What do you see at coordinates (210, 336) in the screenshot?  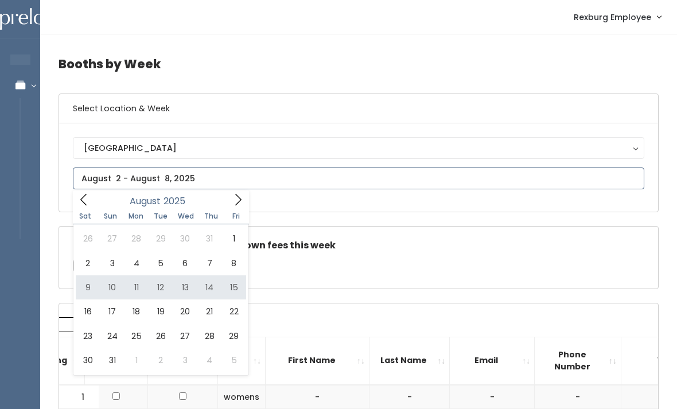 I see `span: August 28, 2025` at bounding box center [210, 336].